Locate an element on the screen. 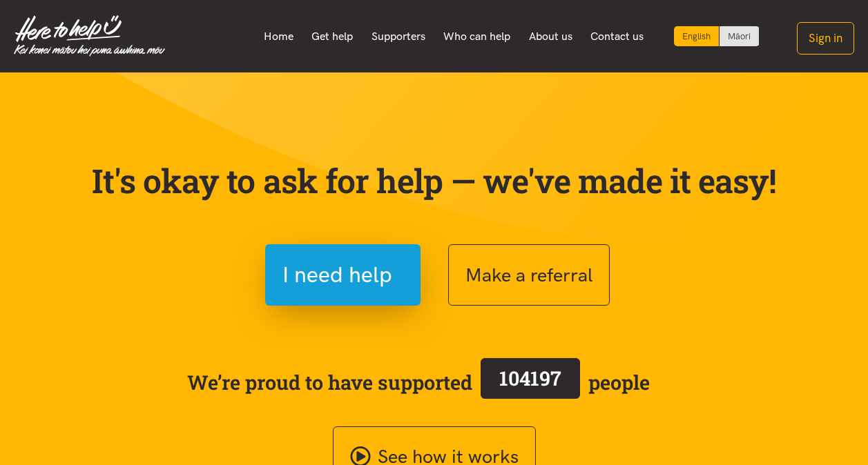 The height and width of the screenshot is (465, 868). span: We’re proud to have supported people is located at coordinates (418, 382).